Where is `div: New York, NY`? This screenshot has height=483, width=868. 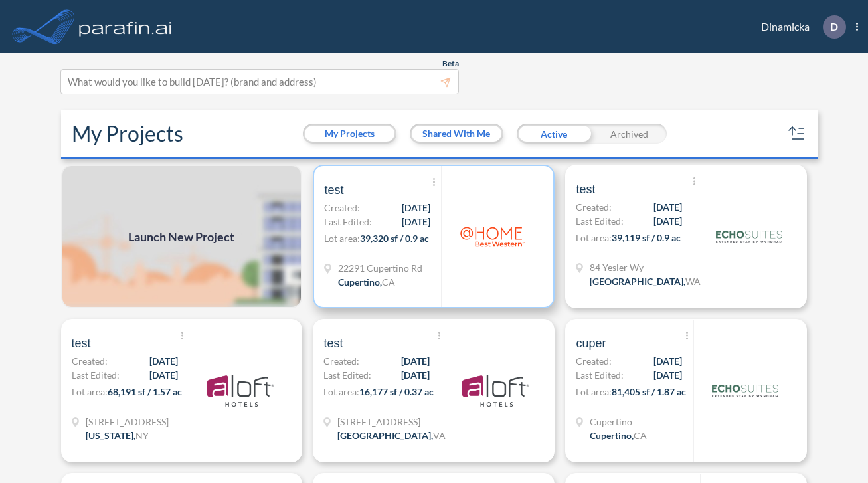 div: New York, NY is located at coordinates (117, 435).